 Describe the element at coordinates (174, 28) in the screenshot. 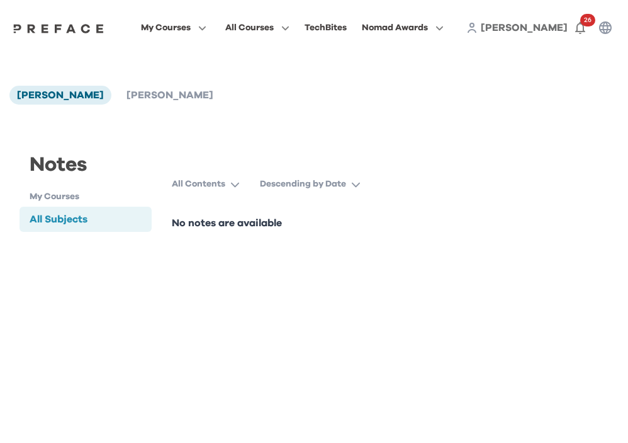

I see `button: My Courses` at that location.